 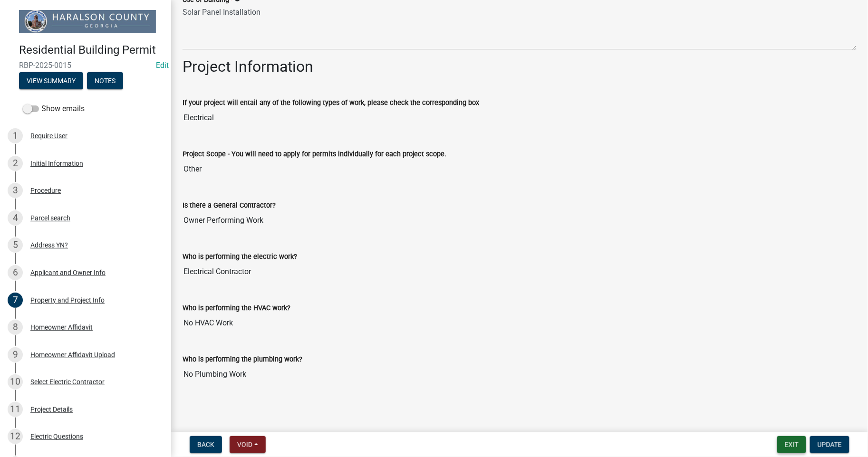 I want to click on div: 7, so click(x=16, y=300).